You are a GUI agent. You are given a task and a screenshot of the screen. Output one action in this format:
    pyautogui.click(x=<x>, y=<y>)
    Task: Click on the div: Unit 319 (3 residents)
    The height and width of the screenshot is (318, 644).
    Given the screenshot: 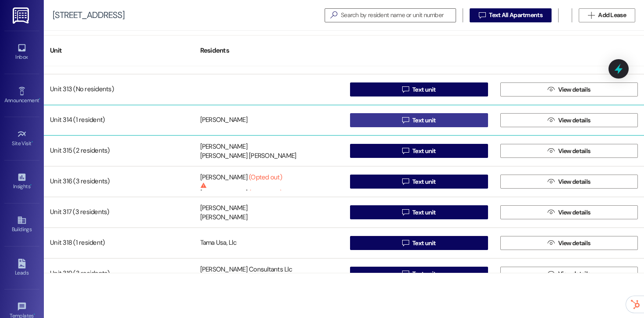 What is the action you would take?
    pyautogui.click(x=118, y=274)
    